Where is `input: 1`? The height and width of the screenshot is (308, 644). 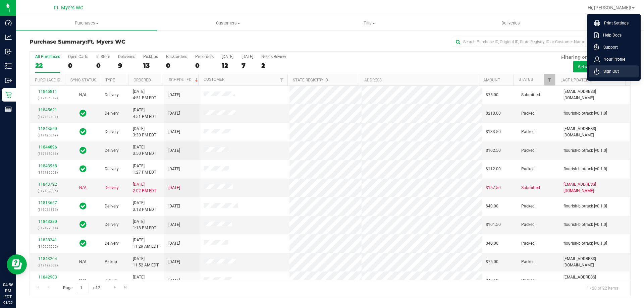
input: 1 is located at coordinates (83, 288).